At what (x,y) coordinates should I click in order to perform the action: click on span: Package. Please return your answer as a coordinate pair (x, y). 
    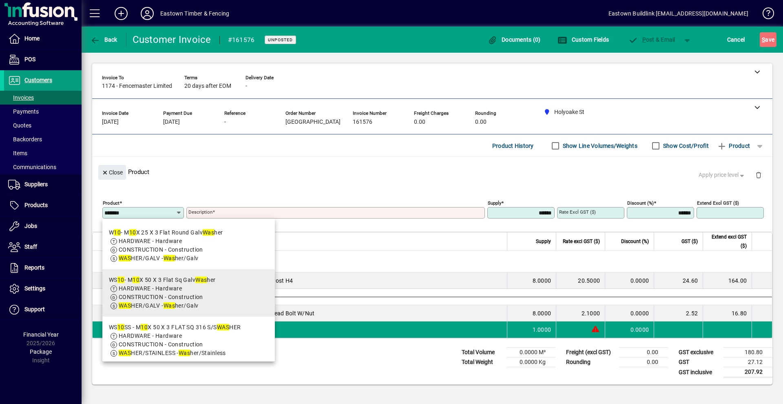
    Looking at the image, I should click on (41, 351).